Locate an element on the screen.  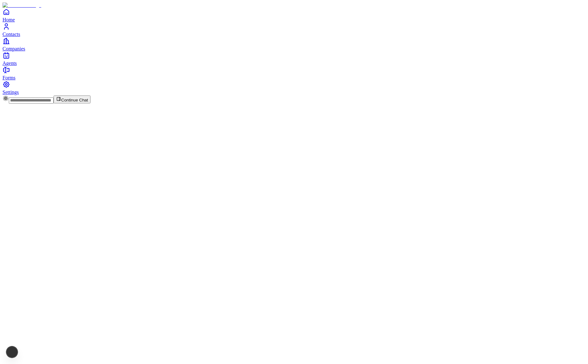
a: Agents is located at coordinates (294, 59).